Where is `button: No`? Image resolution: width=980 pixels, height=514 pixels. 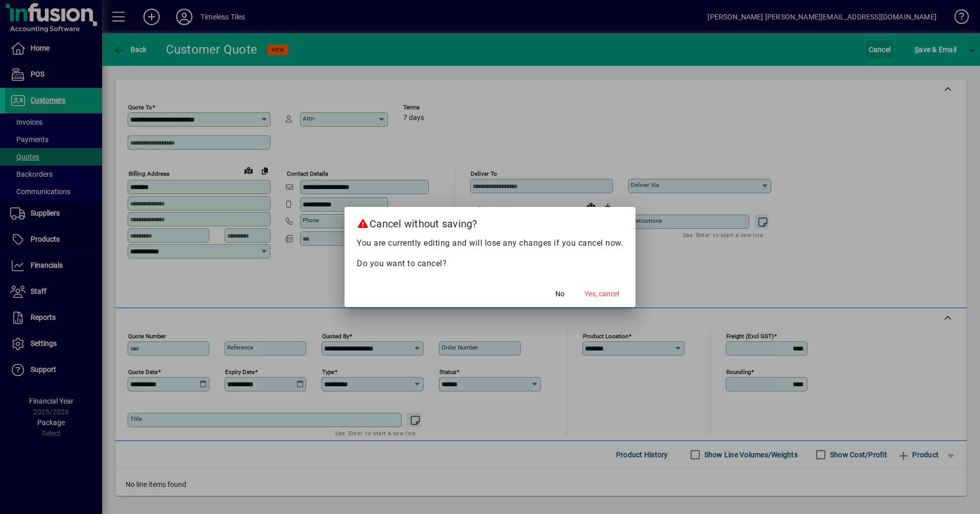 button: No is located at coordinates (560, 294).